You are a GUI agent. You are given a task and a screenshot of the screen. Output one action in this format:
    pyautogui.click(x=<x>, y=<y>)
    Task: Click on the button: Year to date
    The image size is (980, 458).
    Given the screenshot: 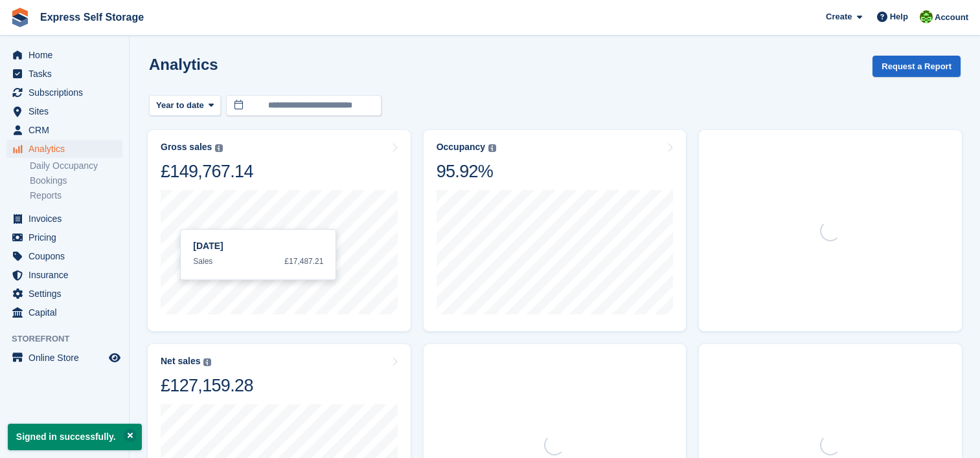 What is the action you would take?
    pyautogui.click(x=184, y=105)
    